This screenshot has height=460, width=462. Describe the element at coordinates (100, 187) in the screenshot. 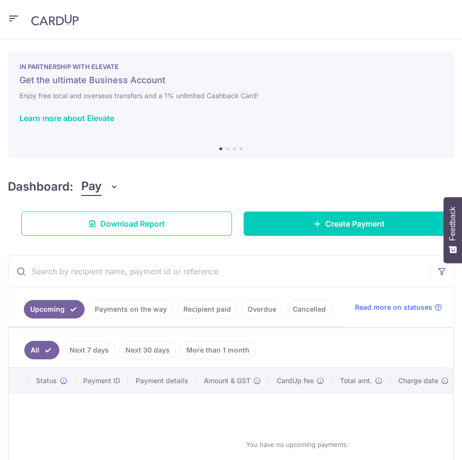

I see `button: Pay` at that location.